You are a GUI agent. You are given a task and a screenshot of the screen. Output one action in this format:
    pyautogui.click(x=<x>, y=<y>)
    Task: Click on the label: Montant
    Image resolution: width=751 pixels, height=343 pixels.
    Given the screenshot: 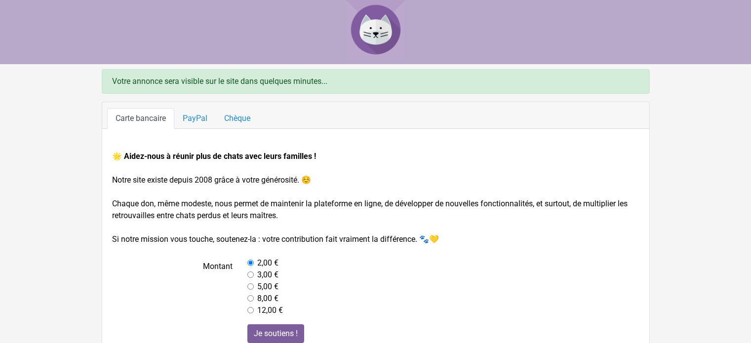 What is the action you would take?
    pyautogui.click(x=172, y=287)
    